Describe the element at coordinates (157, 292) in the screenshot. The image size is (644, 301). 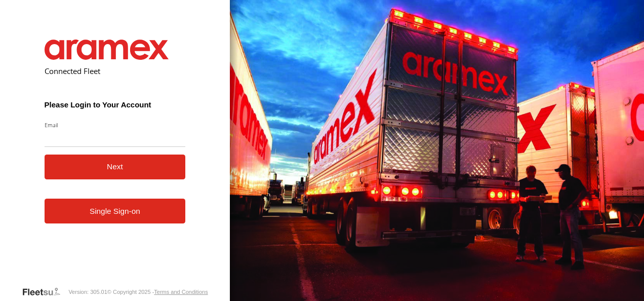
I see `div: © Copyright 2025 -` at that location.